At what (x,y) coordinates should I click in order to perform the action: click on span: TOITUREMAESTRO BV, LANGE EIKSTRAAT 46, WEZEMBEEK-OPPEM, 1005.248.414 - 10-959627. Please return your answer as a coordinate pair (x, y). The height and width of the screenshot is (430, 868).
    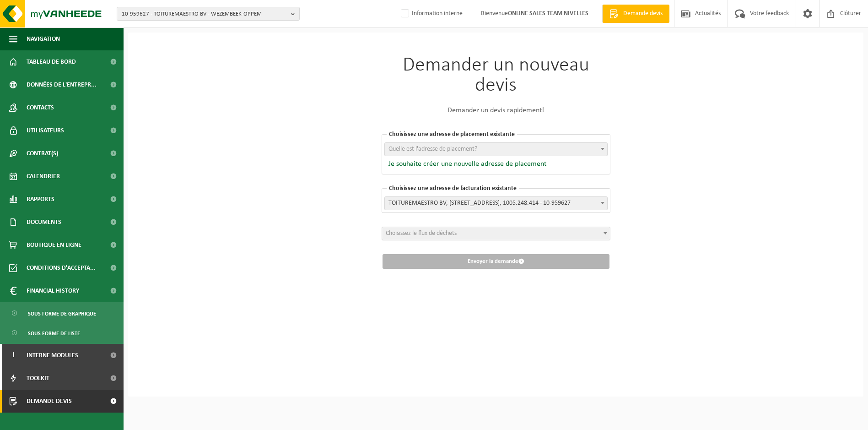
    Looking at the image, I should click on (496, 203).